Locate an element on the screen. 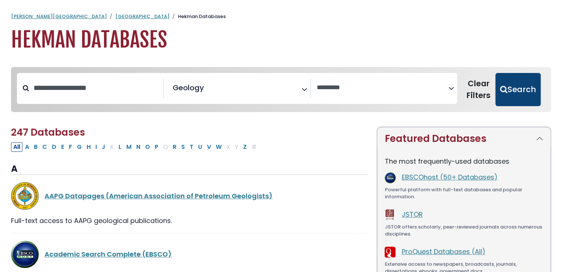 This screenshot has width=562, height=272. button: Filter Results H is located at coordinates (88, 147).